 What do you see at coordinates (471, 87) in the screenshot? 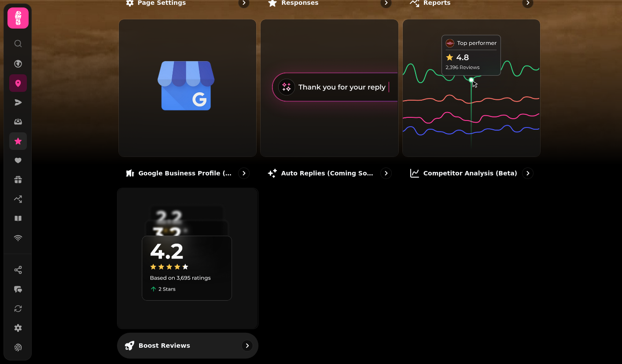
I see `img: Competitor analysis (Beta)` at bounding box center [471, 87].